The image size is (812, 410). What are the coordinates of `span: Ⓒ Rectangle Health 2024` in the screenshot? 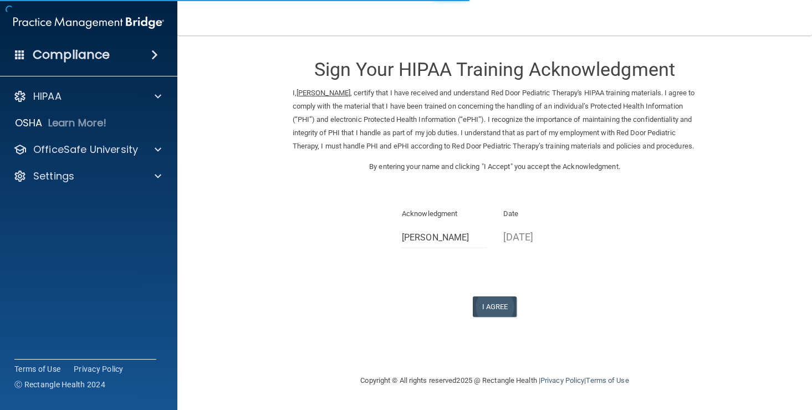 It's located at (60, 385).